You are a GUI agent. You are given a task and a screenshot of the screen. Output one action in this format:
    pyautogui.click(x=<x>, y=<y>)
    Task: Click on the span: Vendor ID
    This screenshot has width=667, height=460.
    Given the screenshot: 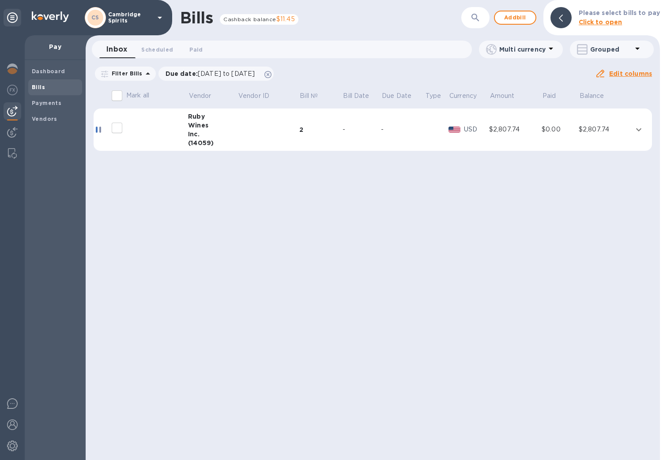 What is the action you would take?
    pyautogui.click(x=259, y=96)
    